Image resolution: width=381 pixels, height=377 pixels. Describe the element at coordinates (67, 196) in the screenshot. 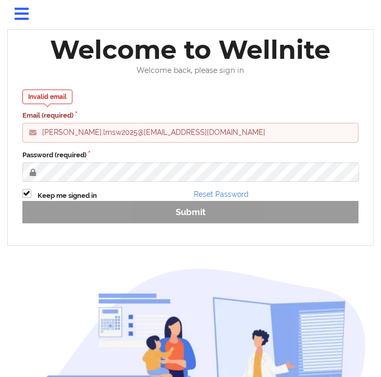

I see `label: Keep me signed in` at that location.